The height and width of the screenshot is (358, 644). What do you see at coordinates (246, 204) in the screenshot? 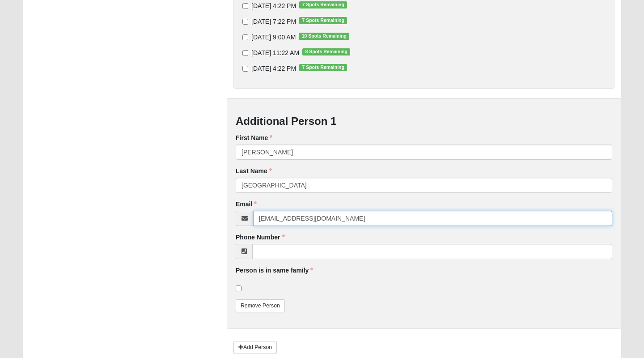
I see `label: Email` at bounding box center [246, 204].